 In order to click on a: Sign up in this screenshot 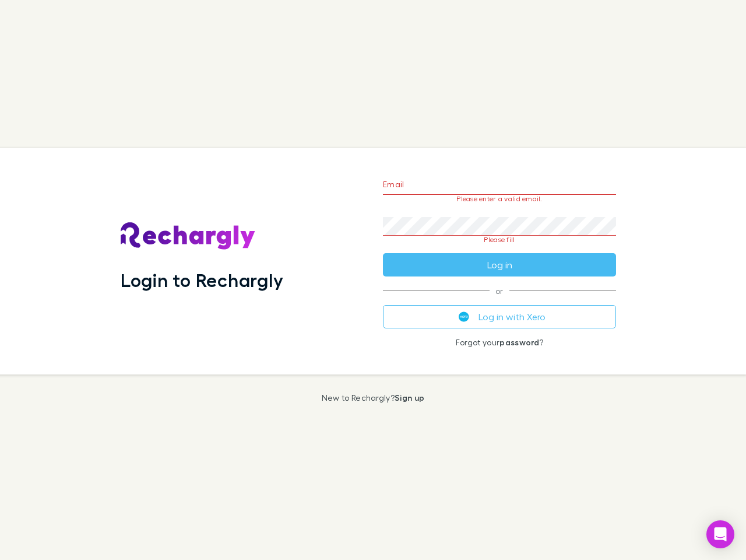, I will do `click(409, 397)`.